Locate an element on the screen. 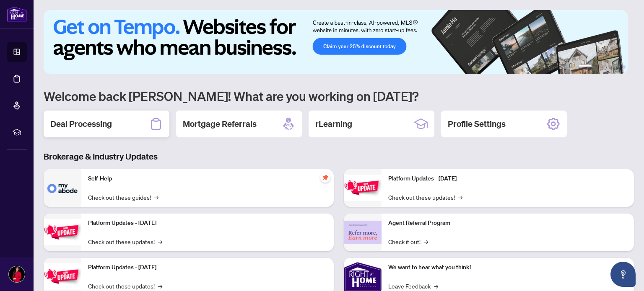 This screenshot has height=291, width=644. img: Platform Updates - July 21, 2025 is located at coordinates (62, 276).